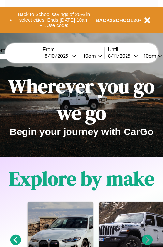 This screenshot has width=163, height=247. What do you see at coordinates (82, 179) in the screenshot?
I see `h1: Explore by make` at bounding box center [82, 179].